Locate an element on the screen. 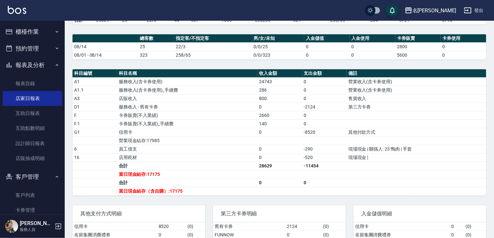 Image resolution: width=494 pixels, height=238 pixels. td: 第三方卡券 is located at coordinates (416, 107).